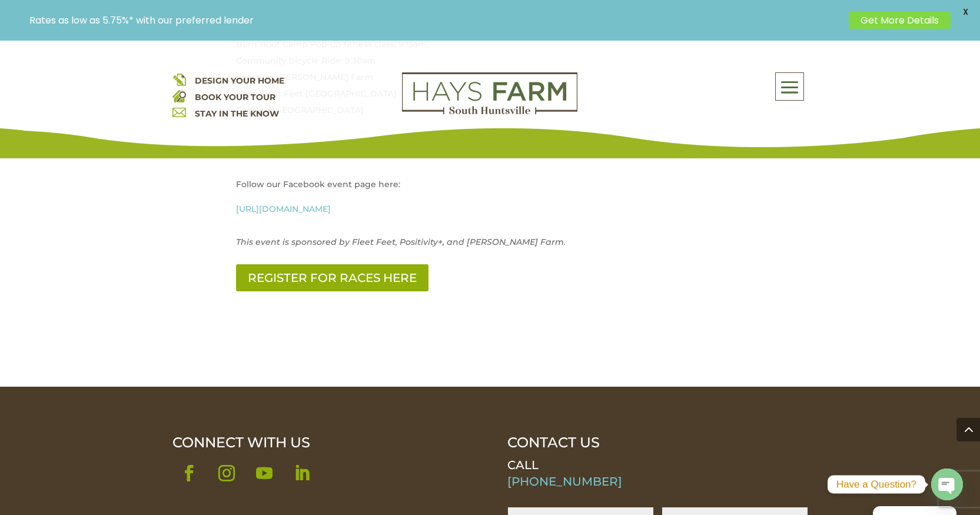  What do you see at coordinates (265, 473) in the screenshot?
I see `a: Follow on Youtube` at bounding box center [265, 473].